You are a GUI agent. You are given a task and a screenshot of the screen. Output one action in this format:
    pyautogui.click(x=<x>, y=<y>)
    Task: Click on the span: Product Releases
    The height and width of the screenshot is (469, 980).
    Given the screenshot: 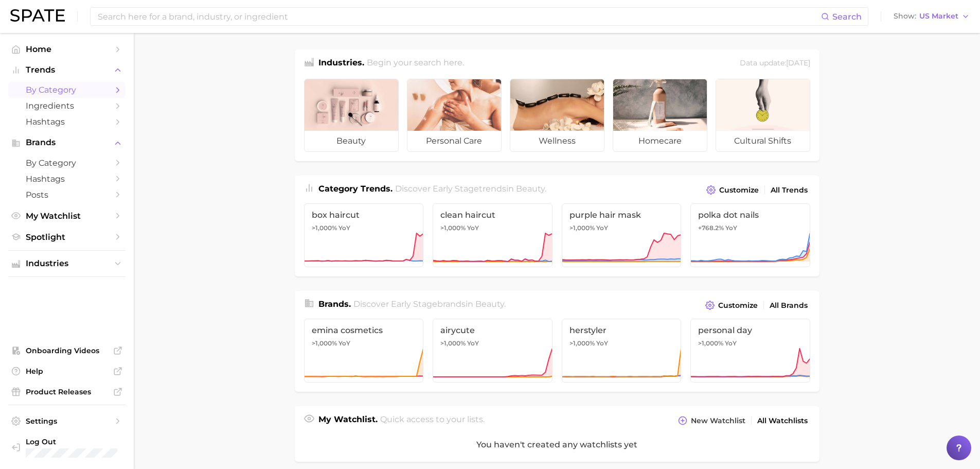 What is the action you would take?
    pyautogui.click(x=67, y=392)
    